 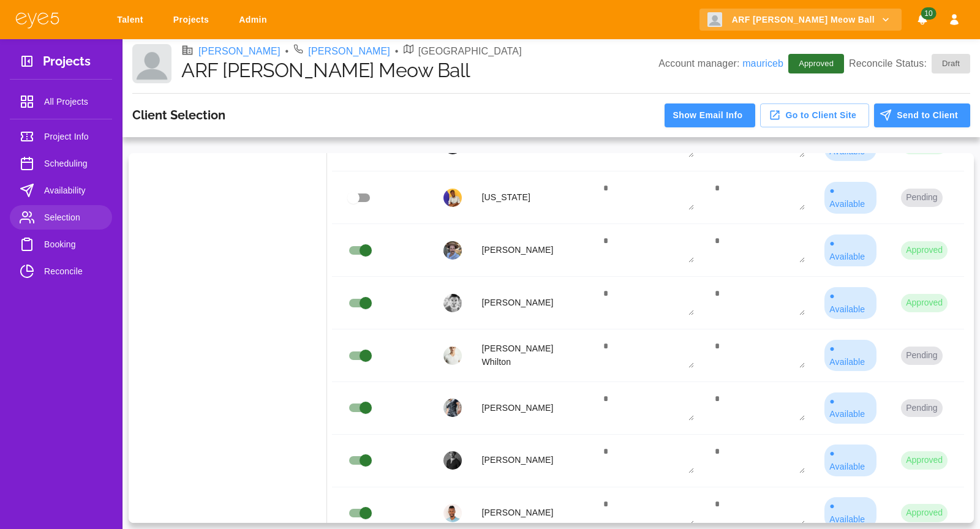 I want to click on a: Booking, so click(x=60, y=245).